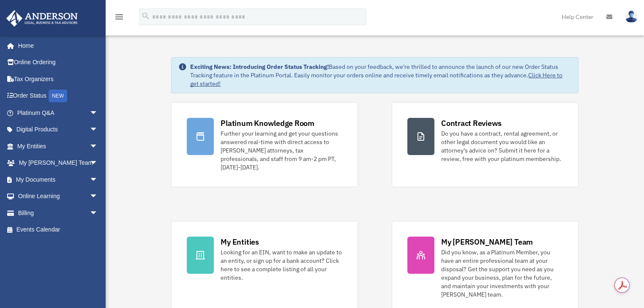  Describe the element at coordinates (58, 129) in the screenshot. I see `a: Digital Productsarrow_drop_down` at that location.